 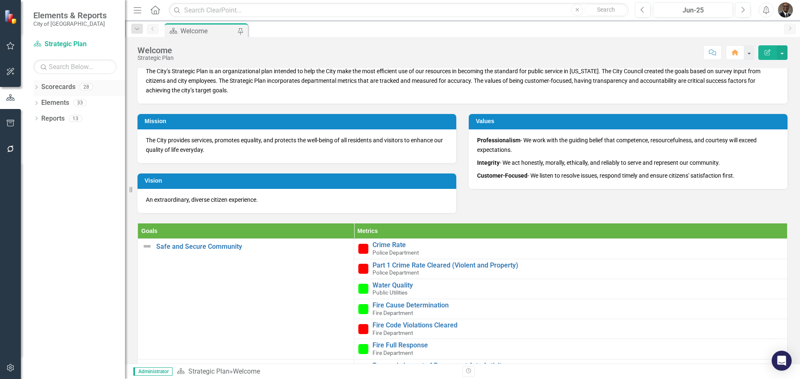 What do you see at coordinates (785, 10) in the screenshot?
I see `img: Octavius Murphy` at bounding box center [785, 10].